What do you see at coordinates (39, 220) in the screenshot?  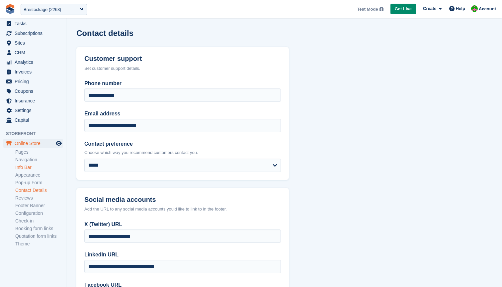 I see `a: Check-in` at bounding box center [39, 220].